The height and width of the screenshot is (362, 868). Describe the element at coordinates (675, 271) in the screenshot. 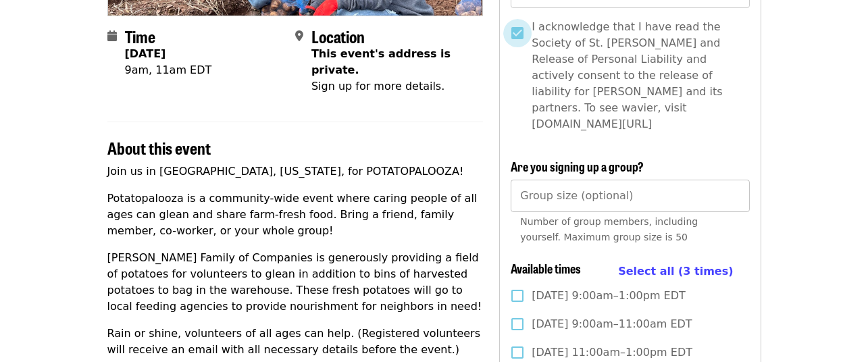

I see `button: Select all (3 times)` at that location.